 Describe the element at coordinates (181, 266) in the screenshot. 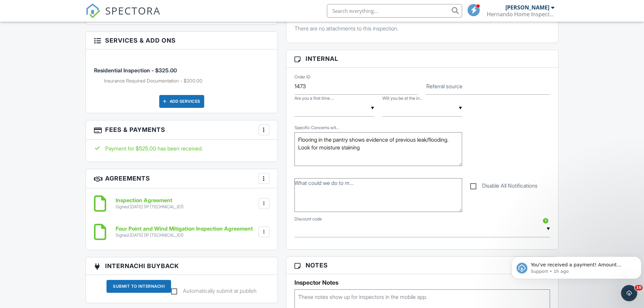

I see `h3: InterNACHI BuyBack` at that location.